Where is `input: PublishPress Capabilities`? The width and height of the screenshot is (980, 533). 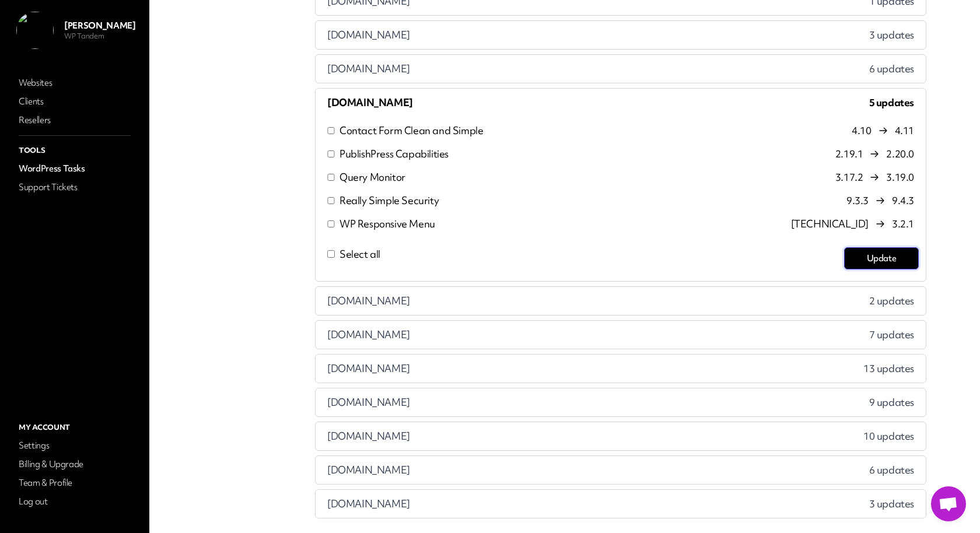 input: PublishPress Capabilities is located at coordinates (330, 154).